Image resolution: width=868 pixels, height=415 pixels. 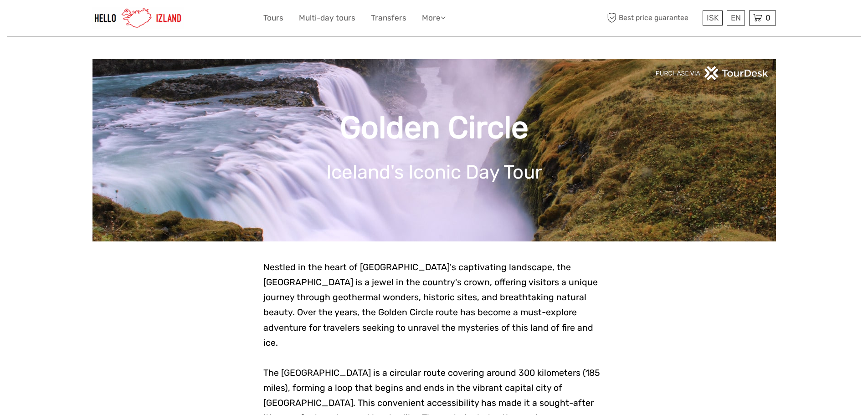 What do you see at coordinates (653, 17) in the screenshot?
I see `span: Best price guarantee` at bounding box center [653, 17].